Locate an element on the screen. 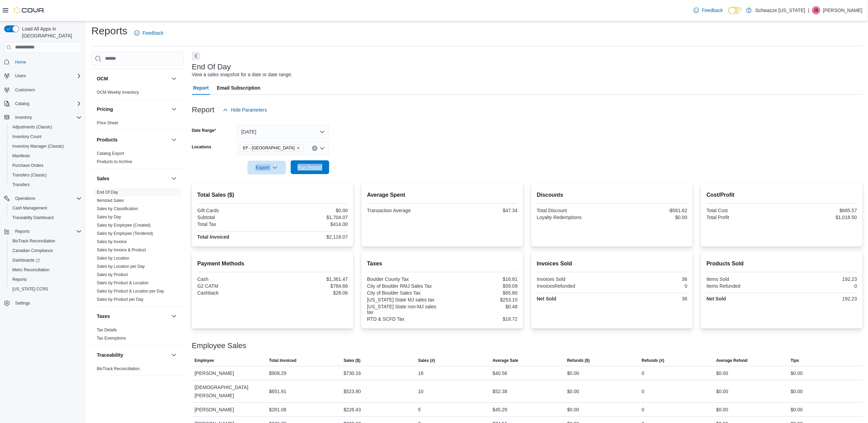  div: Traceability is located at coordinates (137, 370).